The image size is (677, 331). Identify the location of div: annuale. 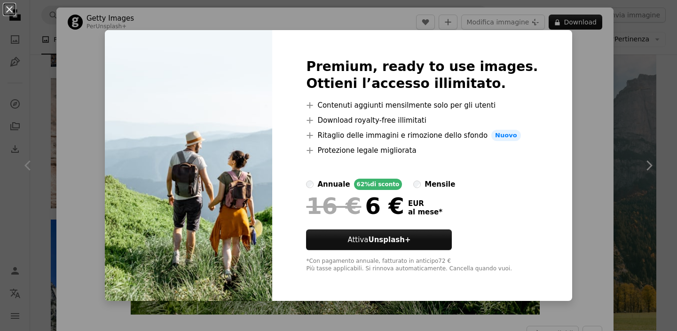
(333, 184).